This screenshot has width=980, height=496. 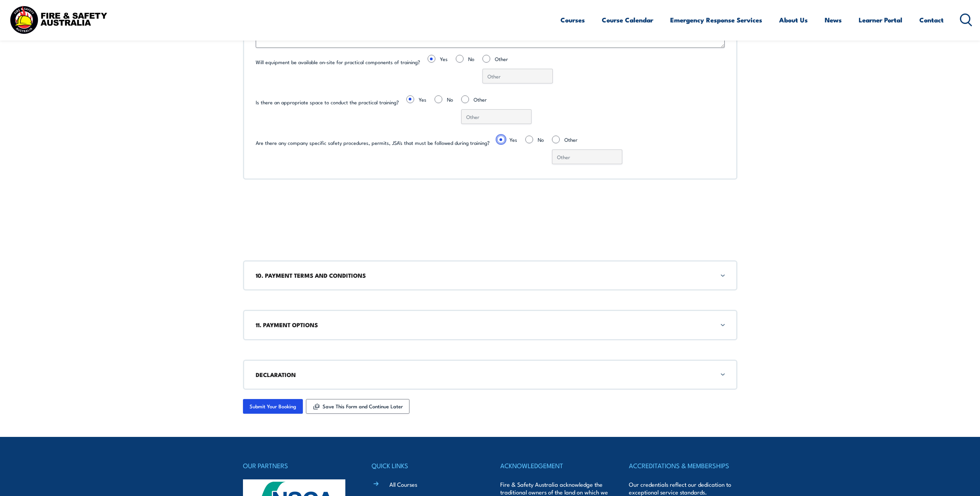 I want to click on a: All Courses, so click(x=404, y=484).